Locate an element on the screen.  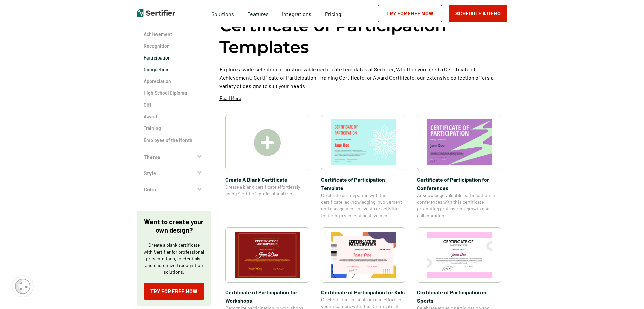
a: Certificate of Participation for Conference​sCertificate of Participation for Conference​sAcknowl... is located at coordinates (459, 167).